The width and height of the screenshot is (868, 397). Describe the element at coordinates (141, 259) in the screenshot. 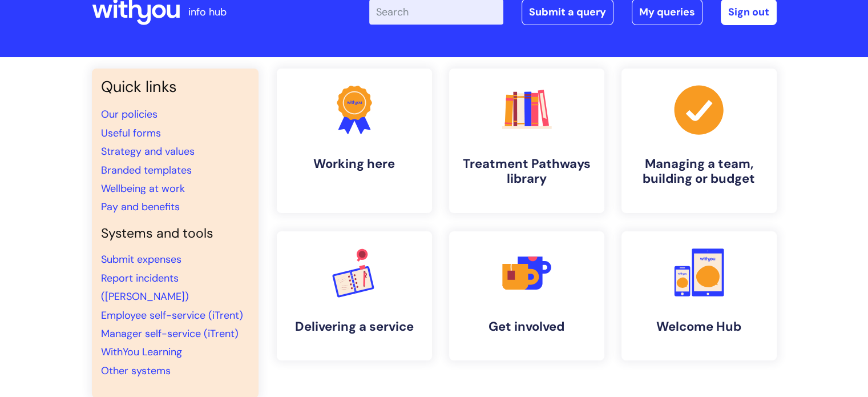

I see `a: Submit expenses` at that location.